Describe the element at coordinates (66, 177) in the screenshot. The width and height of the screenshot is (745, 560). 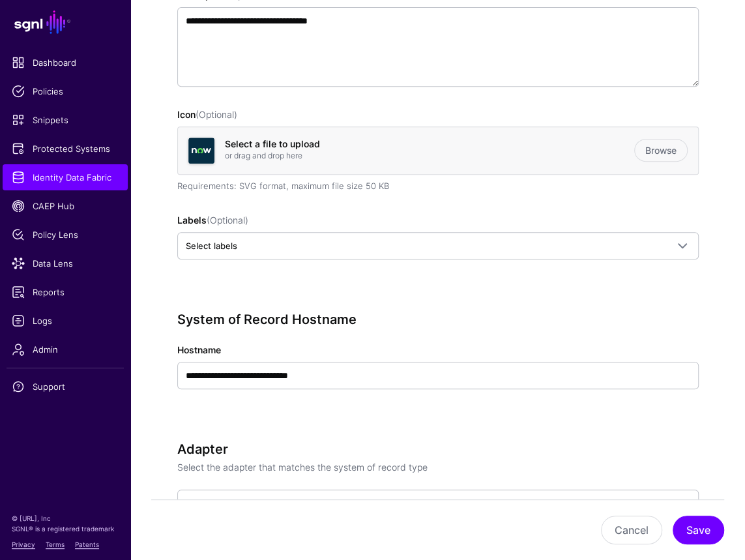
I see `span: Identity Data Fabric` at that location.